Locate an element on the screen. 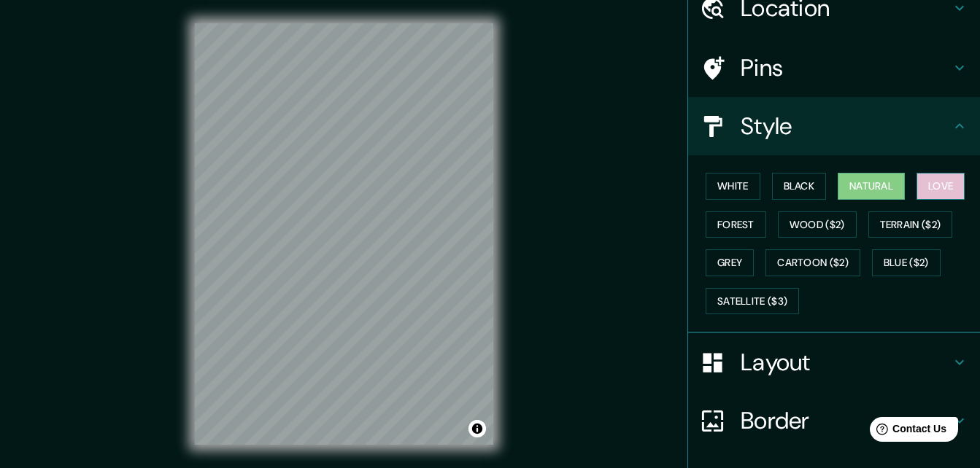  canvas: Map is located at coordinates (344, 234).